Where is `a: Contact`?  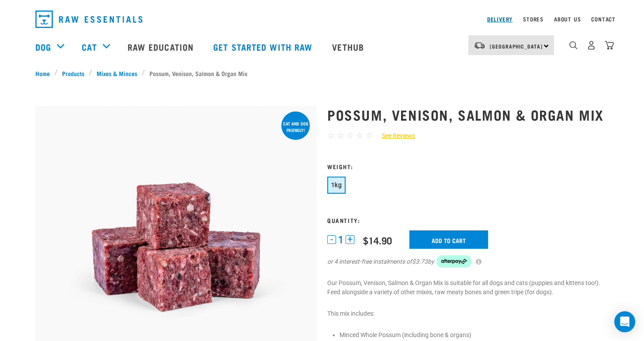 a: Contact is located at coordinates (604, 19).